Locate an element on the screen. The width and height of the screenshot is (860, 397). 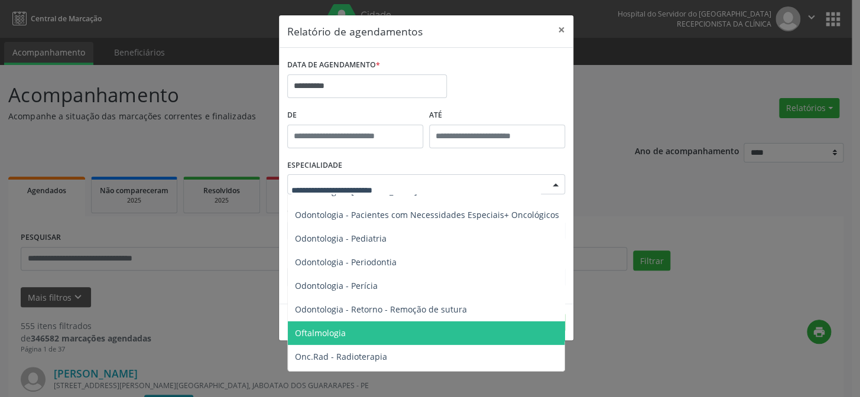
button: Close is located at coordinates (561, 30).